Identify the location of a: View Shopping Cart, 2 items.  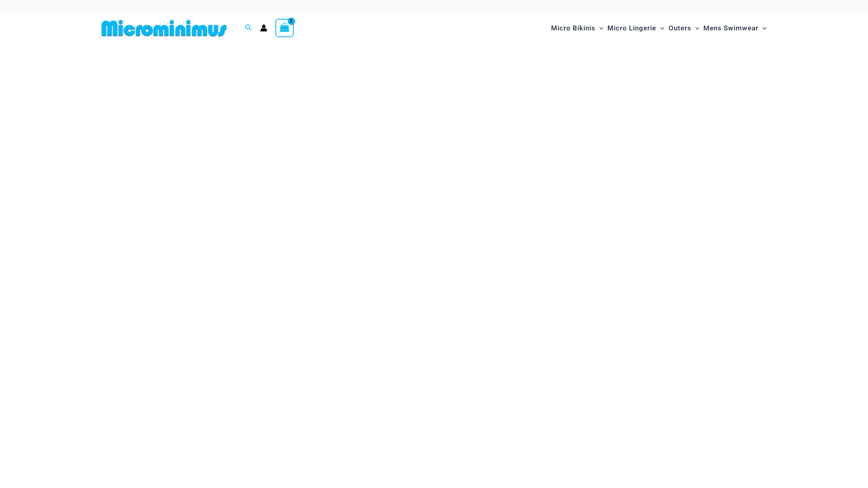
(285, 28).